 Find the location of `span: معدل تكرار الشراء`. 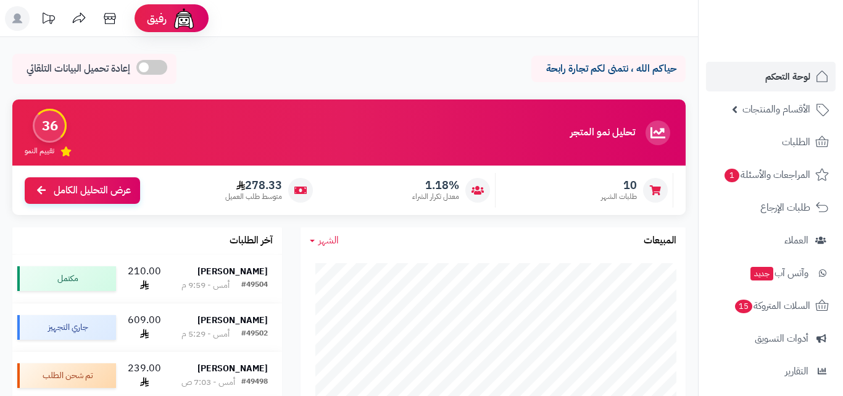

span: معدل تكرار الشراء is located at coordinates (436, 196).